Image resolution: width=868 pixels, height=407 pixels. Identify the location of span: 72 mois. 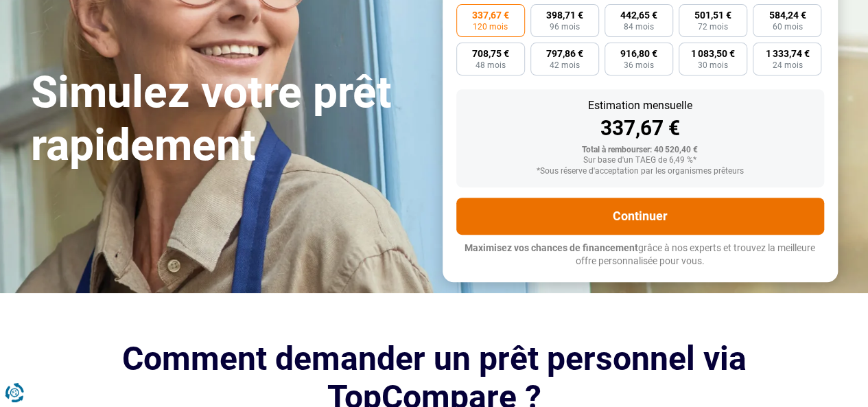
(713, 27).